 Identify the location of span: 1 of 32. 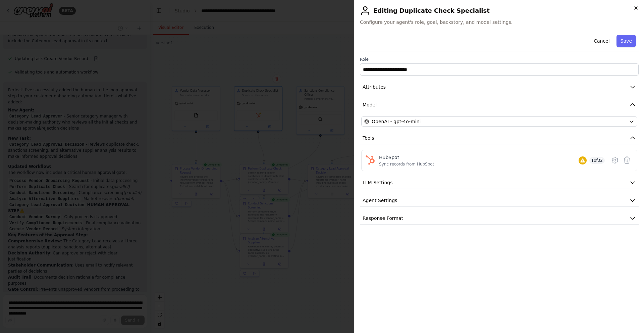
(597, 160).